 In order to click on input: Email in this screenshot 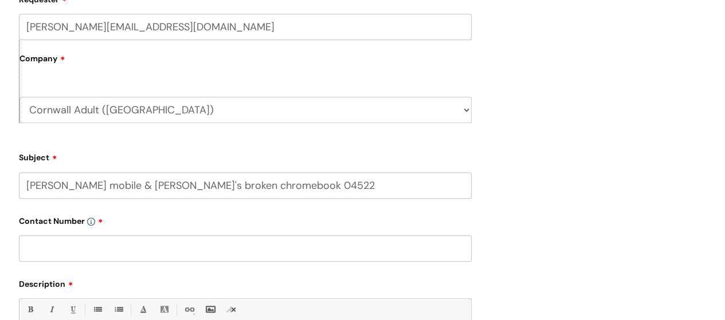, I will do `click(245, 27)`.